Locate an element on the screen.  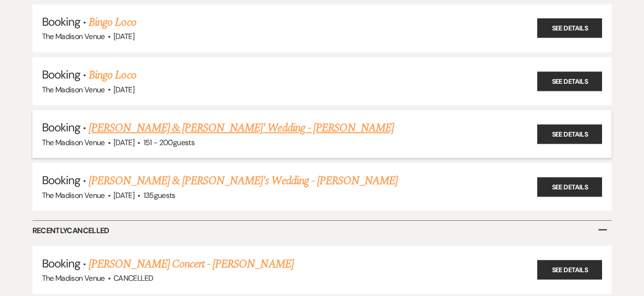
span: Cancelled is located at coordinates (133, 278).